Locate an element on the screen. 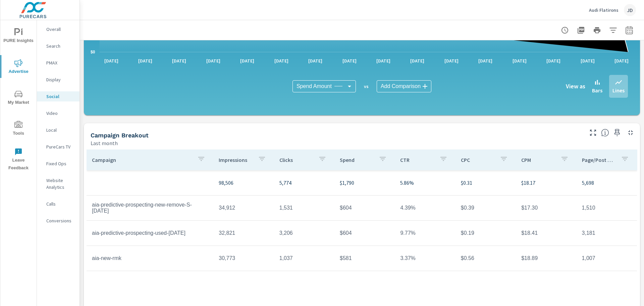  p: Audi Flatirons is located at coordinates (603, 10).